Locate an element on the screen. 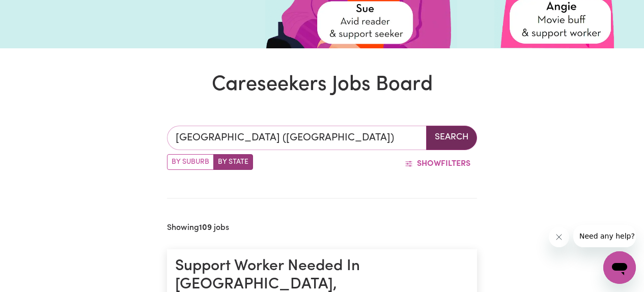 The height and width of the screenshot is (292, 644). h2: Showing jobs is located at coordinates (198, 228).